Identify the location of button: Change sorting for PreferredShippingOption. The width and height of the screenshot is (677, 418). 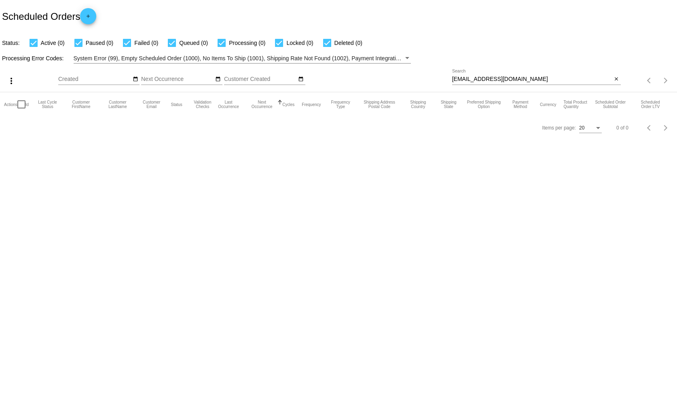
(484, 104).